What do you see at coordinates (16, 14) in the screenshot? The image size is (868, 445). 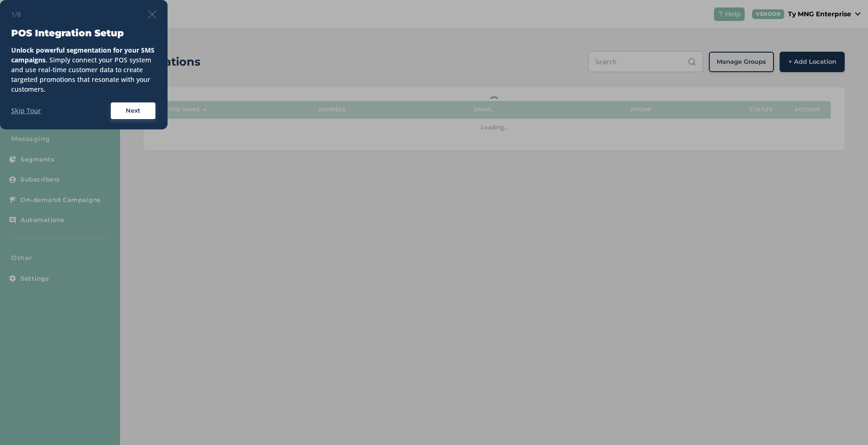 I see `span: 1/8` at bounding box center [16, 14].